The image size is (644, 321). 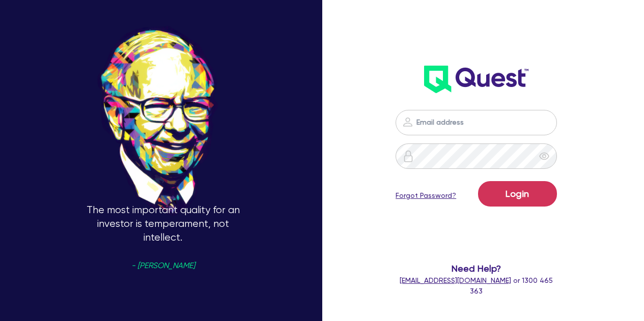 I want to click on span: eye, so click(x=544, y=156).